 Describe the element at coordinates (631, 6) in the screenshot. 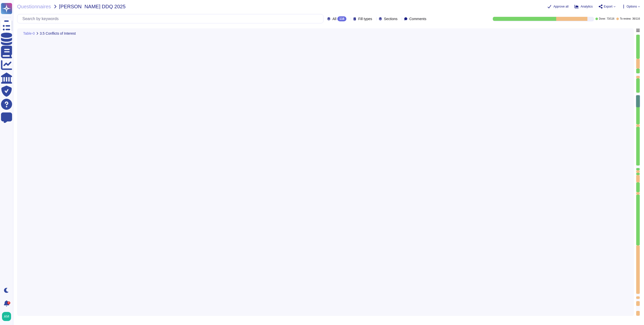

I see `span: Options` at that location.